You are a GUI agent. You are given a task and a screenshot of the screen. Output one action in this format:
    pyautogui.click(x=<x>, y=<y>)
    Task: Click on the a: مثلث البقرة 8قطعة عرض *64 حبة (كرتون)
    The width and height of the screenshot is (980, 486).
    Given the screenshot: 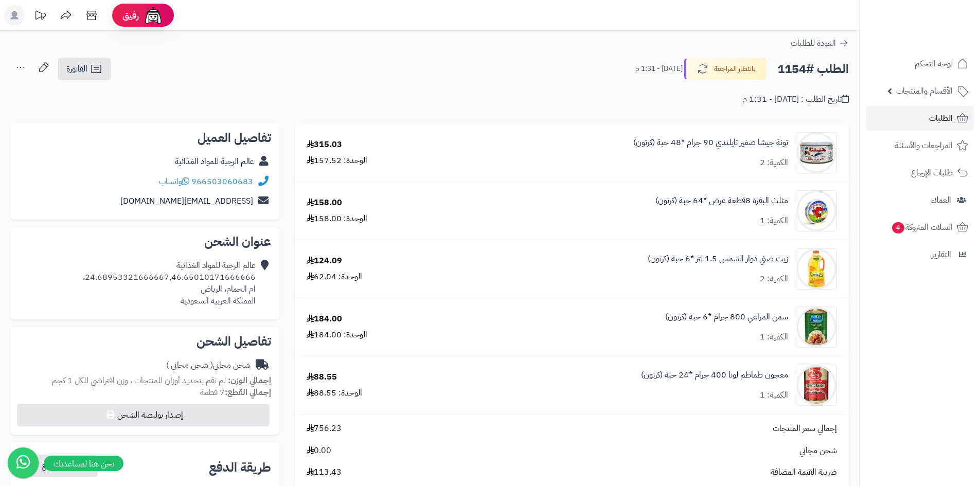 What is the action you would take?
    pyautogui.click(x=722, y=201)
    